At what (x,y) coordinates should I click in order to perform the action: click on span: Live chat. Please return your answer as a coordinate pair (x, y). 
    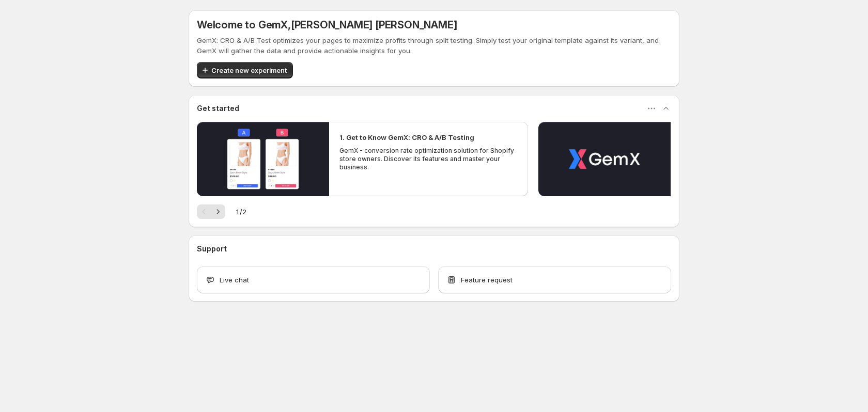
    Looking at the image, I should click on (234, 280).